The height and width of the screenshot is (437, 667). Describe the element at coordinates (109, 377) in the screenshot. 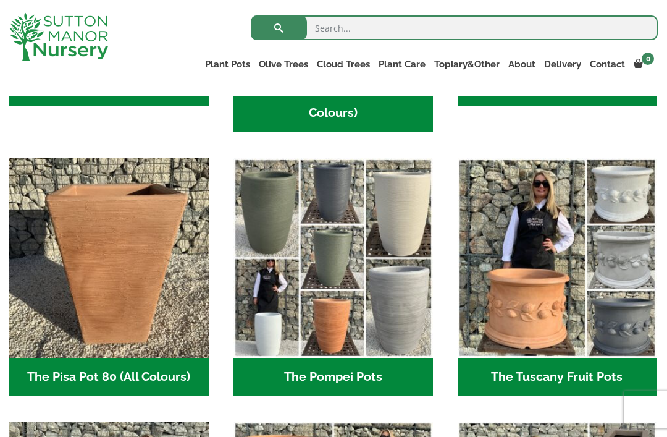

I see `h2: The Pisa Pot 80 (All Colours)` at that location.